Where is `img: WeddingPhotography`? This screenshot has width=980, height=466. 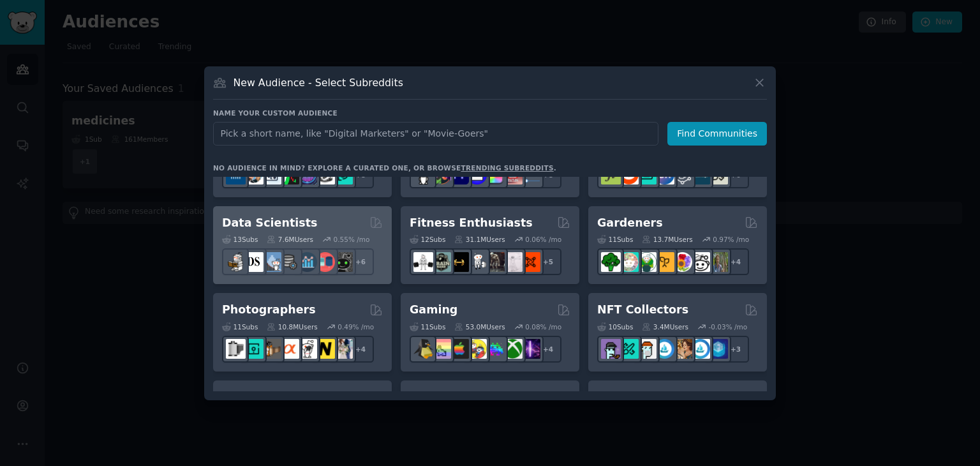
img: WeddingPhotography is located at coordinates (343, 348).